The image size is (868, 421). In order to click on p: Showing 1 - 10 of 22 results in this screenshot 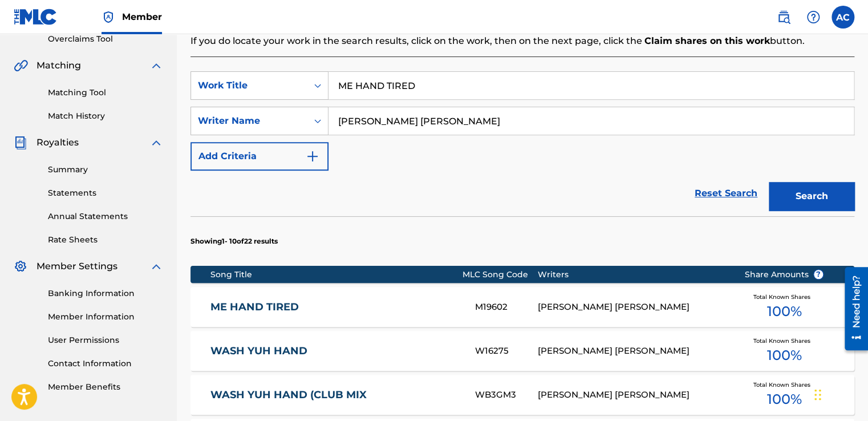, I will do `click(234, 241)`.